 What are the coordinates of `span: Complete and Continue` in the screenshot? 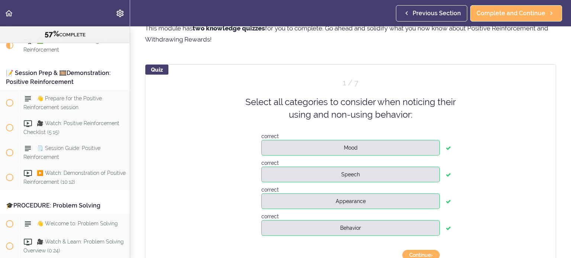 It's located at (511, 13).